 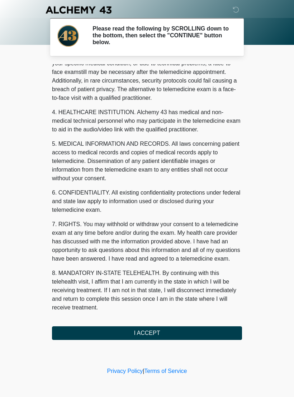 What do you see at coordinates (165, 371) in the screenshot?
I see `a: Terms of Service` at bounding box center [165, 371].